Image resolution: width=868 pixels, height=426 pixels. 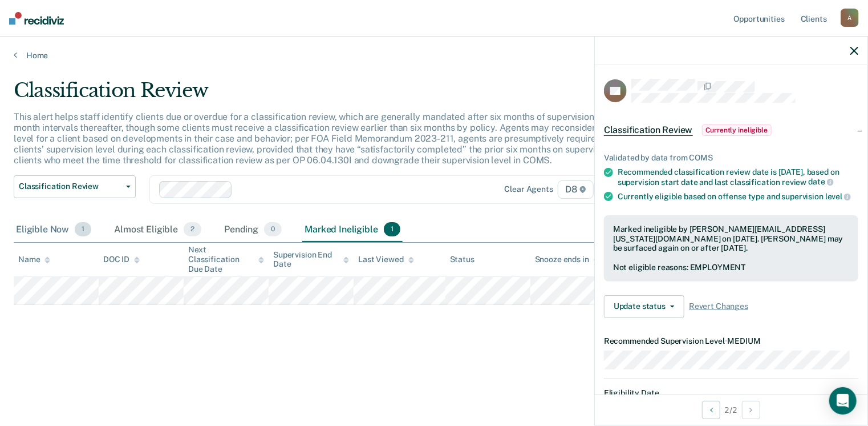 I want to click on div: A, so click(x=850, y=18).